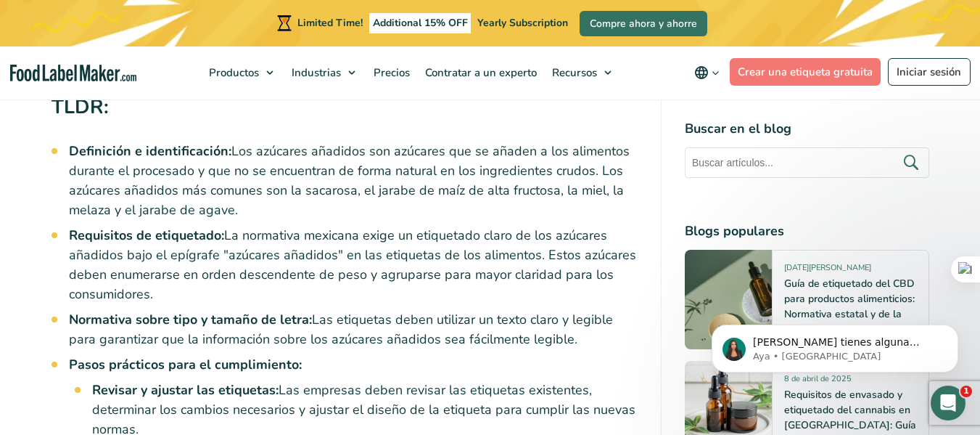 This screenshot has width=980, height=435. What do you see at coordinates (807, 163) in the screenshot?
I see `input: Buscar artículos...` at bounding box center [807, 163].